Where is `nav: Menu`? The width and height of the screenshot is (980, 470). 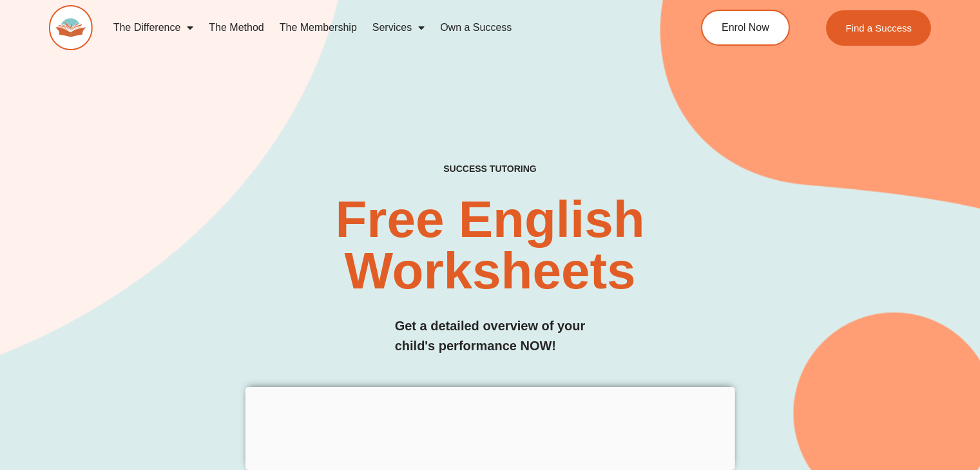 nav: Menu is located at coordinates (378, 28).